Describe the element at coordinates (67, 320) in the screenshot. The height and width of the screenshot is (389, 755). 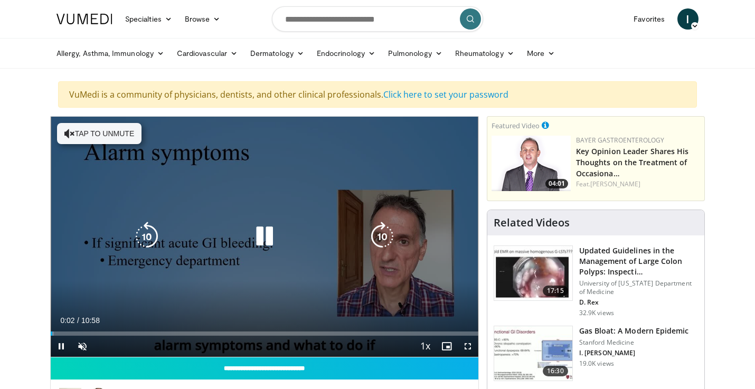
I see `span: 0:02` at that location.